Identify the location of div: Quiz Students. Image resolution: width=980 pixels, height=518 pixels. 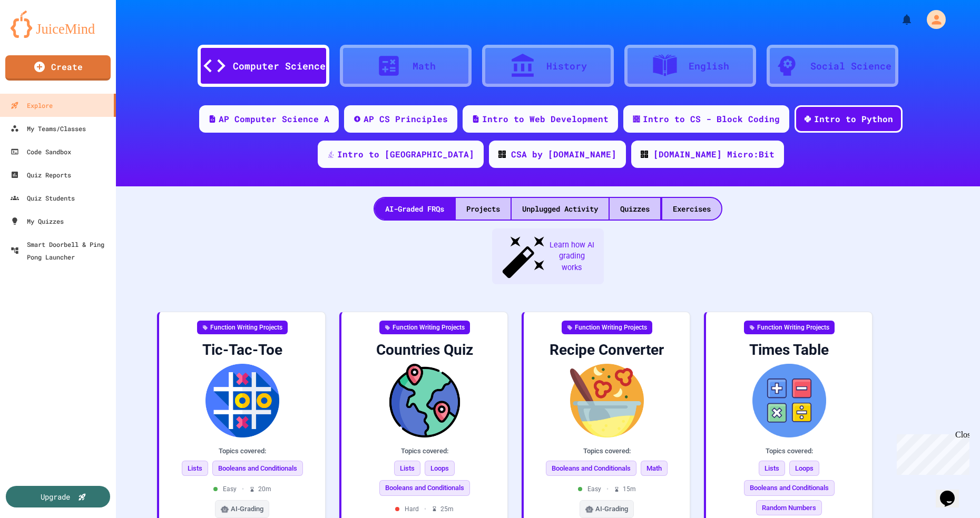
(43, 198).